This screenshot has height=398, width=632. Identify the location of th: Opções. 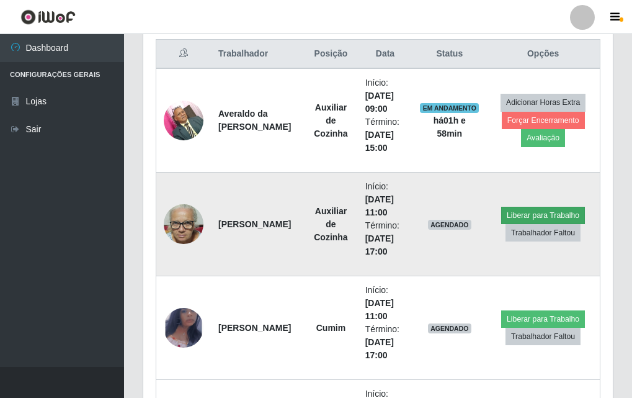
(543, 54).